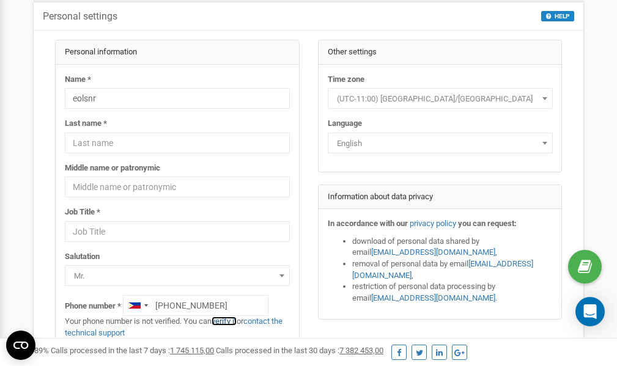 The image size is (617, 366). What do you see at coordinates (177, 99) in the screenshot?
I see `input: Name` at bounding box center [177, 99].